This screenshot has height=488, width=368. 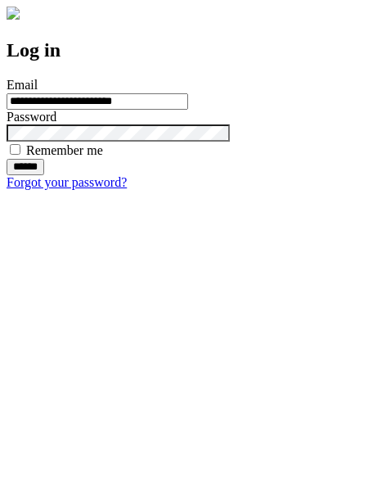 What do you see at coordinates (65, 150) in the screenshot?
I see `label: Remember me` at bounding box center [65, 150].